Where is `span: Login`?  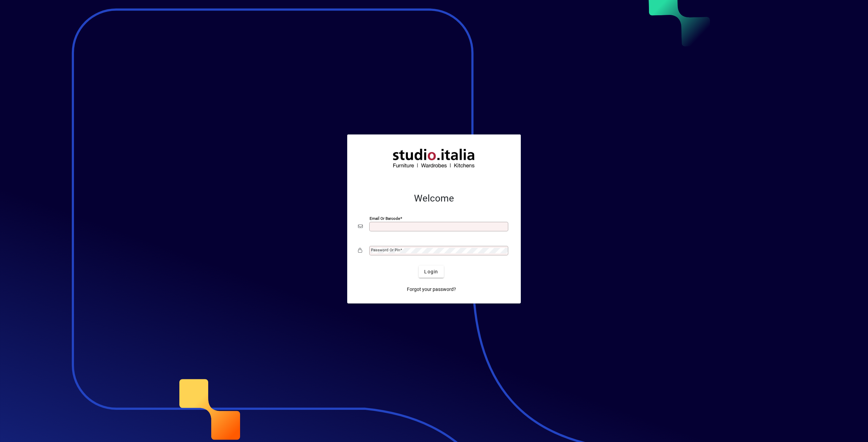 span: Login is located at coordinates (431, 272).